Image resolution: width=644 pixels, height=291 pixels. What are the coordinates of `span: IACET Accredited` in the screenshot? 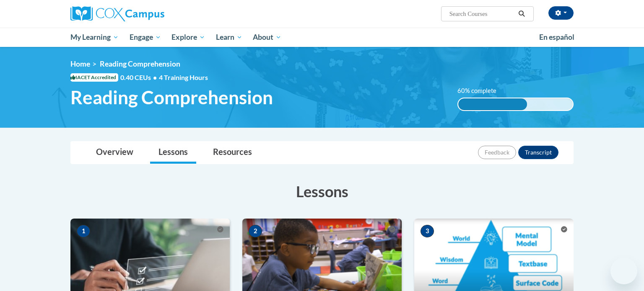 It's located at (94, 77).